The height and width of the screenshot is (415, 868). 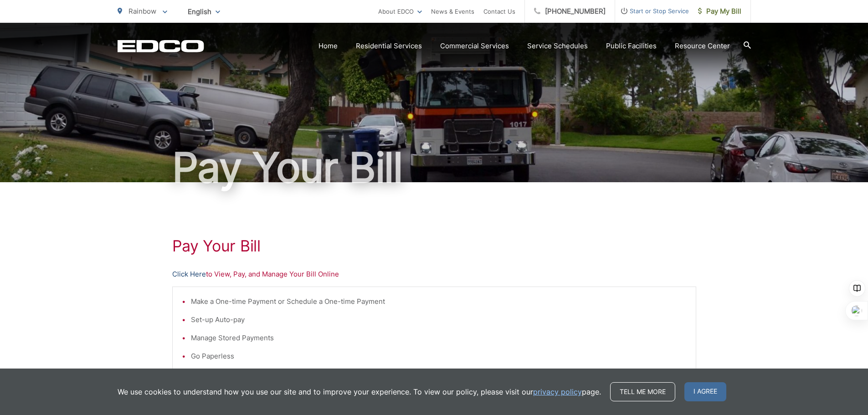 What do you see at coordinates (439, 301) in the screenshot?
I see `li: Make a One-time Payment or Schedule a One-time Payment` at bounding box center [439, 301].